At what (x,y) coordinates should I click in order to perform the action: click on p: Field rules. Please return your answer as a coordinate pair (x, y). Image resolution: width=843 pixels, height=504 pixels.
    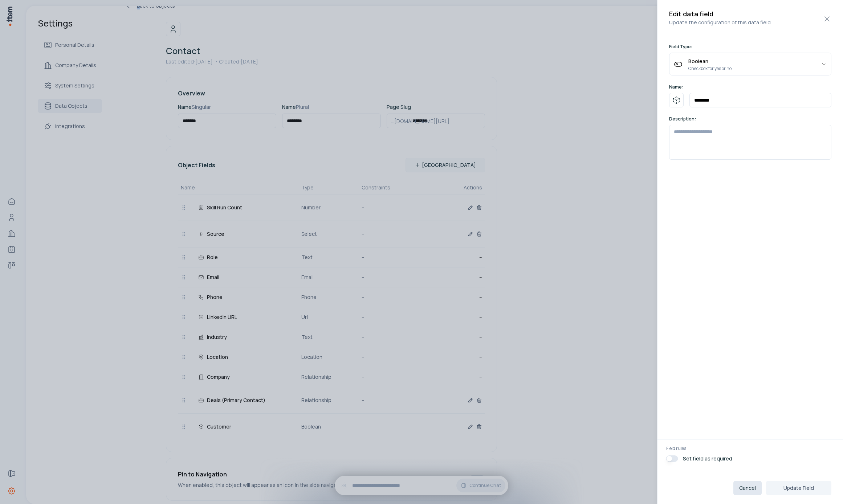
    Looking at the image, I should click on (750, 448).